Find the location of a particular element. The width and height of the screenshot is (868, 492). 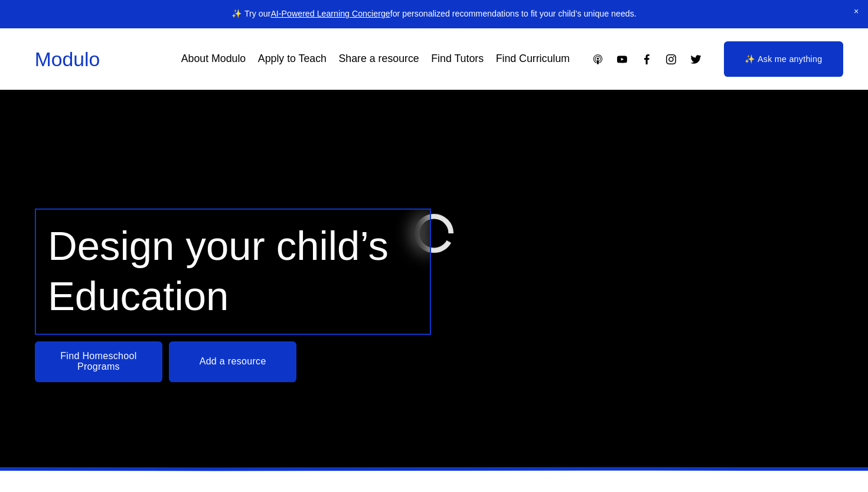

a: YouTube is located at coordinates (622, 59).